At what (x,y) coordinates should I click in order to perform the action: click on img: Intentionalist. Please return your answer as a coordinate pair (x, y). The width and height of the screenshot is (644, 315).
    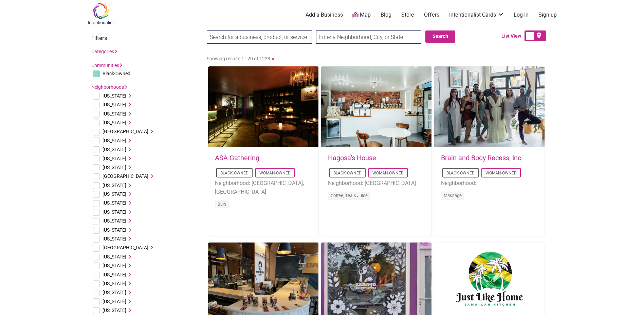
    Looking at the image, I should click on (100, 14).